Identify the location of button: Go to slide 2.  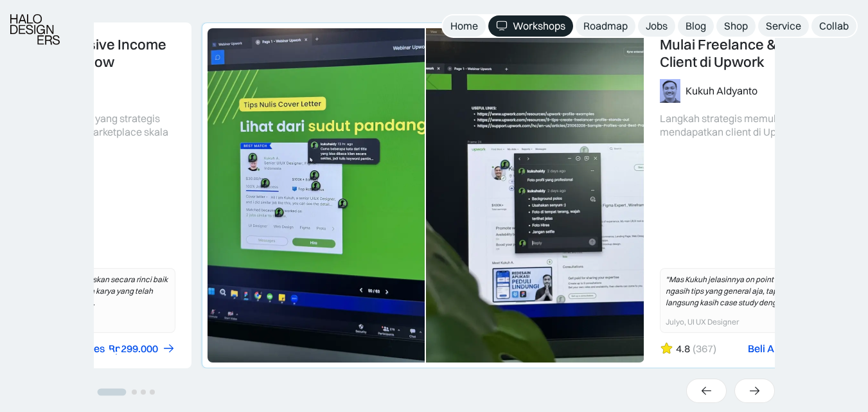
(134, 392).